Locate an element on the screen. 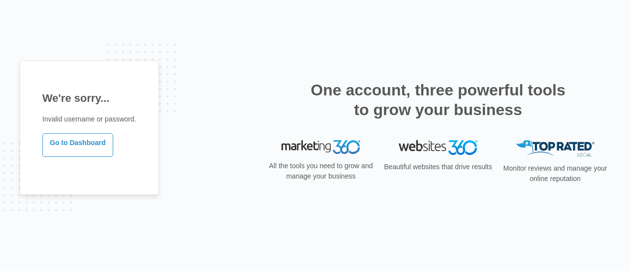  a: Go to Dashboard is located at coordinates (78, 145).